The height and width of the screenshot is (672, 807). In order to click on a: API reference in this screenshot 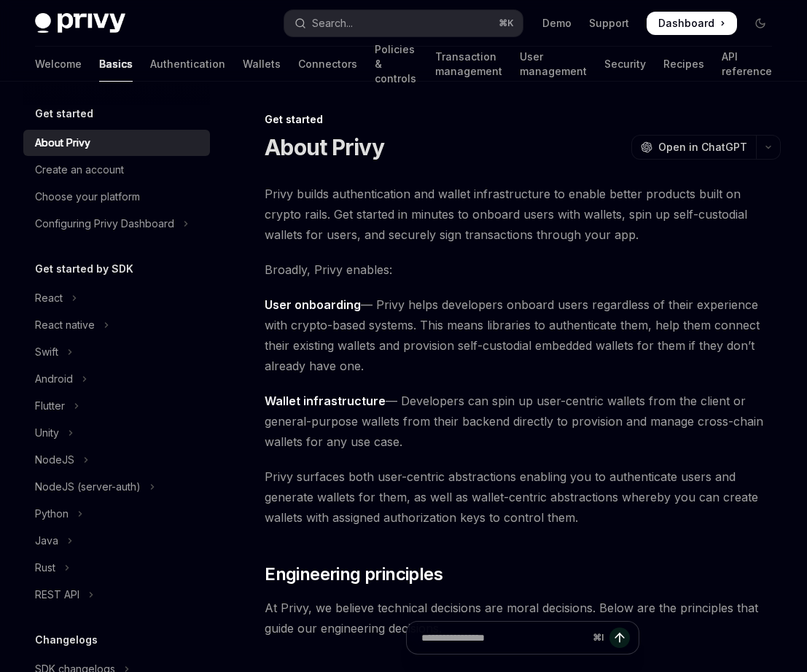, I will do `click(746, 64)`.